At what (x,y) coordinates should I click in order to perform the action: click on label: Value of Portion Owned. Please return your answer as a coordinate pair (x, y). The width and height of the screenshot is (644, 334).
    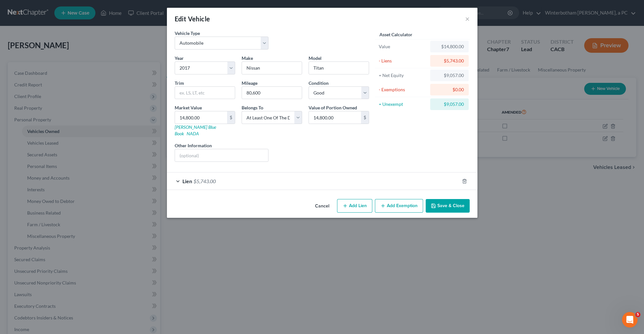
    Looking at the image, I should click on (333, 107).